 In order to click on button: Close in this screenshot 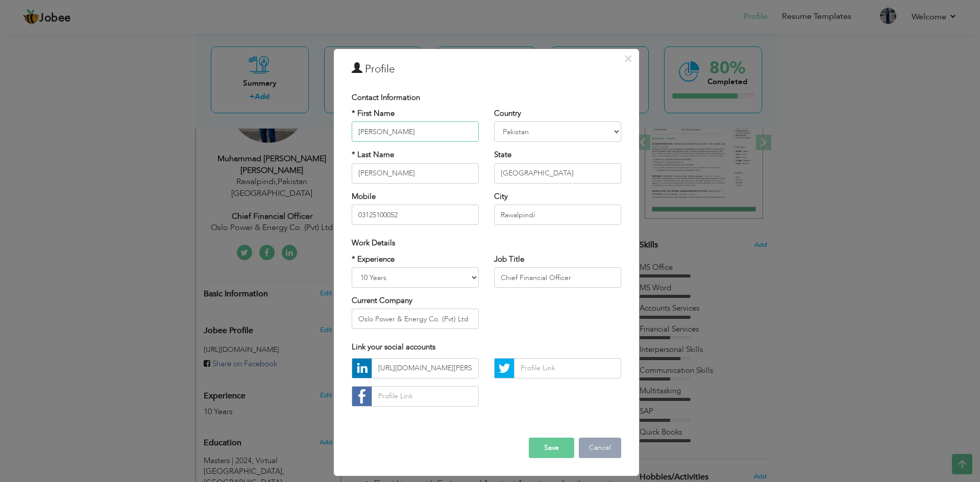, I will do `click(628, 59)`.